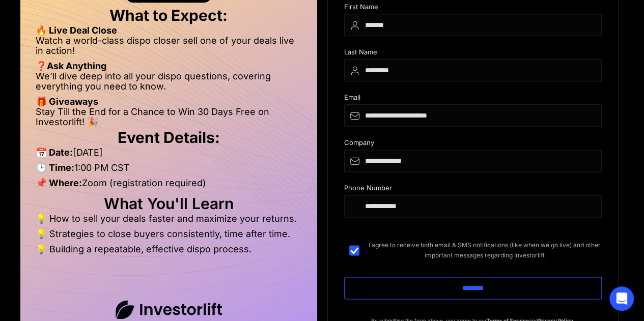  I want to click on h2: What You'll Learn, so click(169, 204).